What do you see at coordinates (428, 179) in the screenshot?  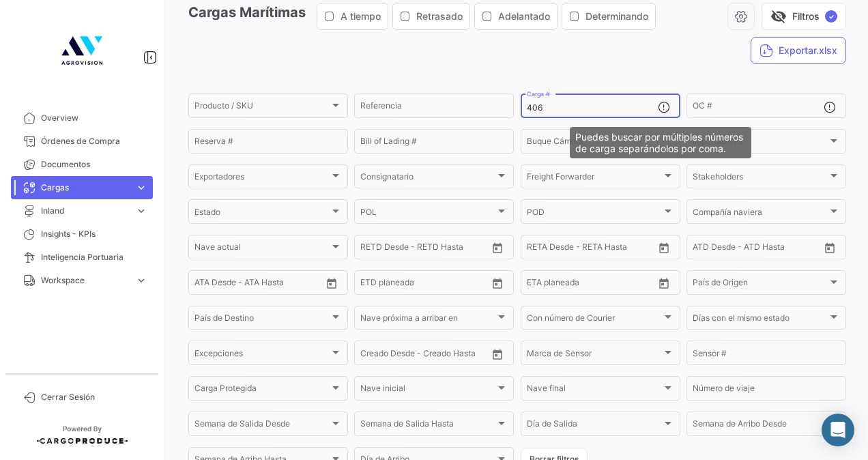 I see `span: Consignatario` at bounding box center [428, 179].